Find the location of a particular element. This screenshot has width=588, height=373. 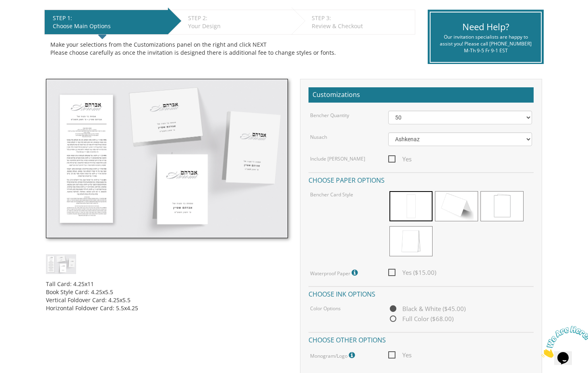

div: Tall Card: 4.25x11 Book Style Card: 4.25x5.5 Vertical Foldover Card: 4.25x5.5 Horizontal Foldover... is located at coordinates (167, 293).